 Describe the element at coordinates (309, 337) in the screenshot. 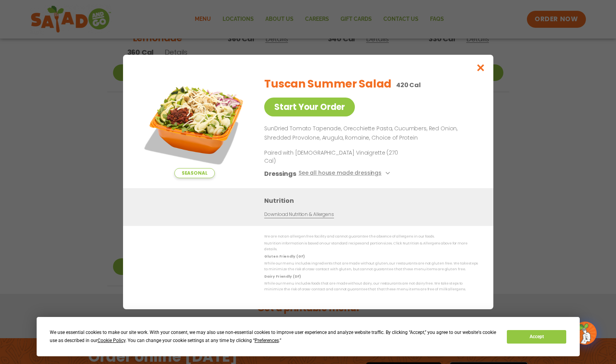

I see `div: Cookie Consent Prompt` at that location.